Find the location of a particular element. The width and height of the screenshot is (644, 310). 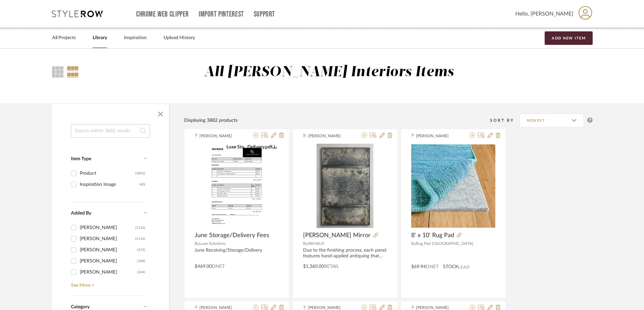

div: (1116) is located at coordinates (140, 239).